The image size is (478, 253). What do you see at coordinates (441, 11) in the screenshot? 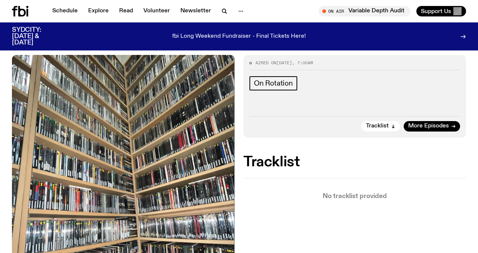
I see `button: Support Us` at bounding box center [441, 11].